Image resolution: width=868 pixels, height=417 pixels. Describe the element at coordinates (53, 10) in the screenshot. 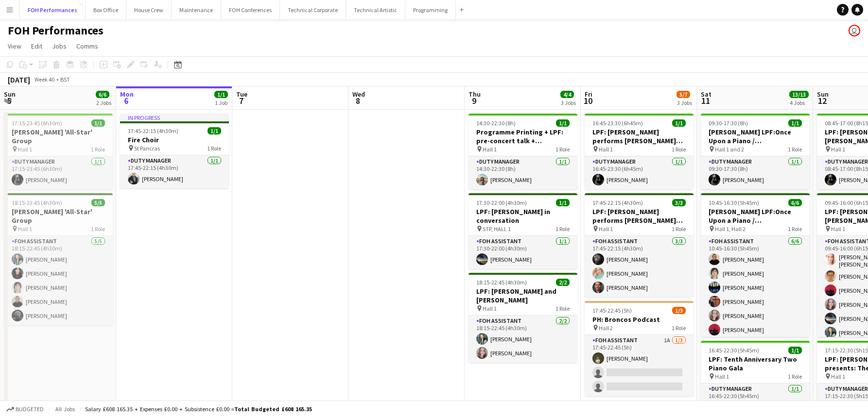

I see `button: FOH Performances` at that location.